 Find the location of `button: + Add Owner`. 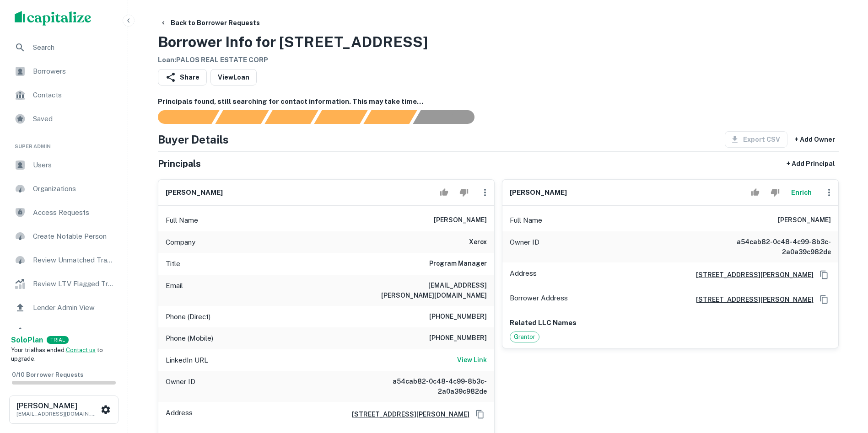

button: + Add Owner is located at coordinates (815, 139).